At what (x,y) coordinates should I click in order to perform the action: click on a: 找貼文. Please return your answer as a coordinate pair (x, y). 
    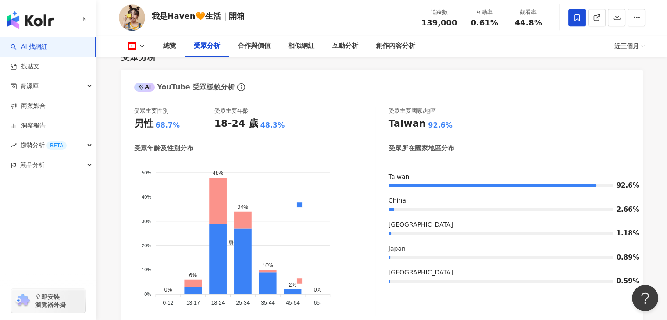
    Looking at the image, I should click on (25, 67).